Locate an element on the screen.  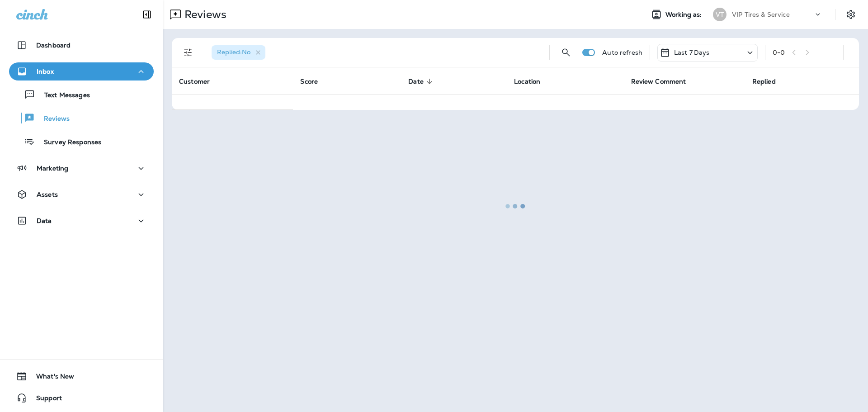
button: Text Messages is located at coordinates (82, 94).